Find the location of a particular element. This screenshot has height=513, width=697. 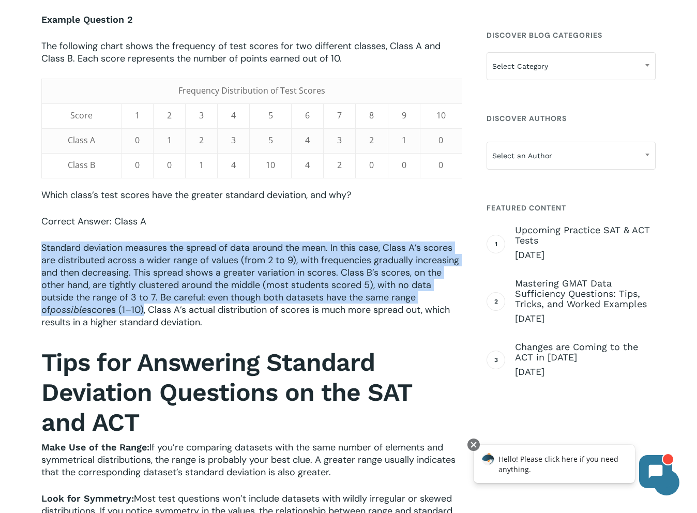

span: 7 is located at coordinates (339, 115).